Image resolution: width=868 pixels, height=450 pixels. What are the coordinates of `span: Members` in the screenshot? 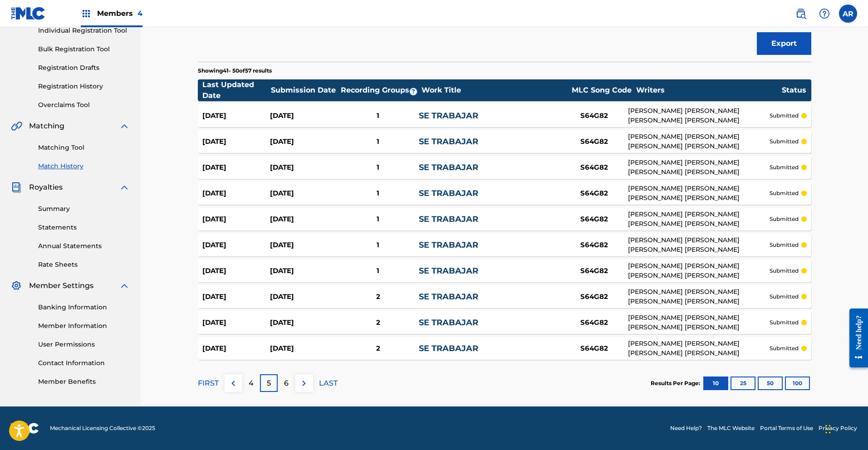 It's located at (120, 13).